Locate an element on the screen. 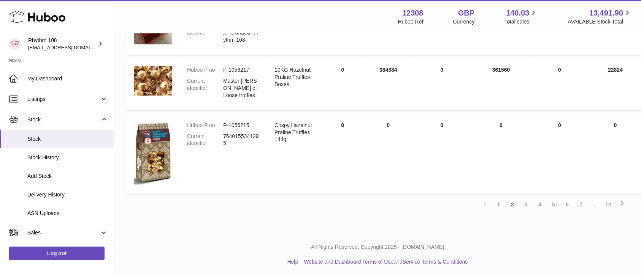 Image resolution: width=641 pixels, height=275 pixels. strong: GBP is located at coordinates (466, 13).